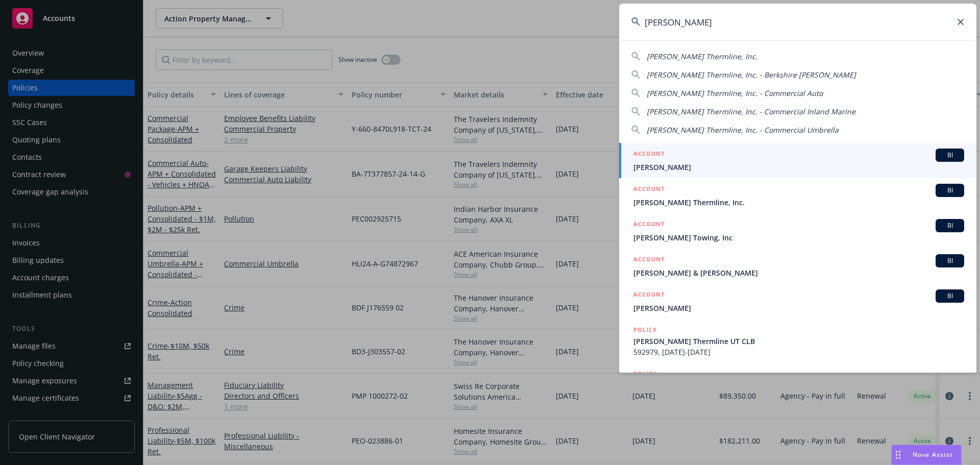 This screenshot has width=980, height=465. Describe the element at coordinates (798, 385) in the screenshot. I see `a: POLICY` at that location.